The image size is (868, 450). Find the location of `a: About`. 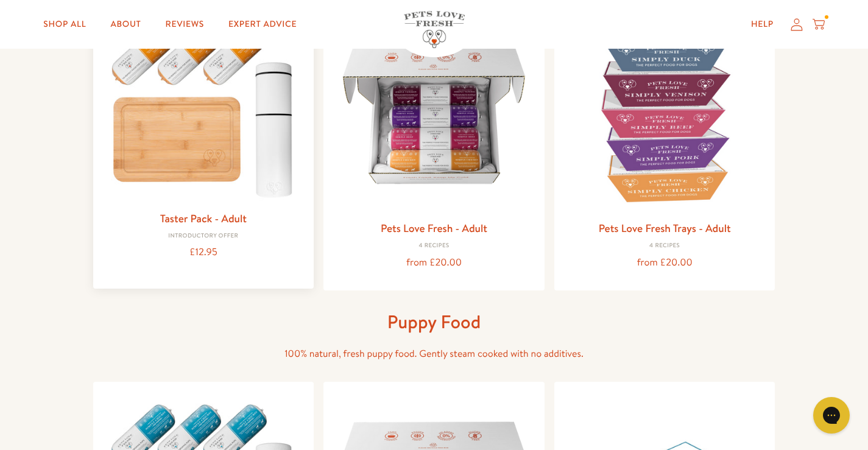

a: About is located at coordinates (125, 25).